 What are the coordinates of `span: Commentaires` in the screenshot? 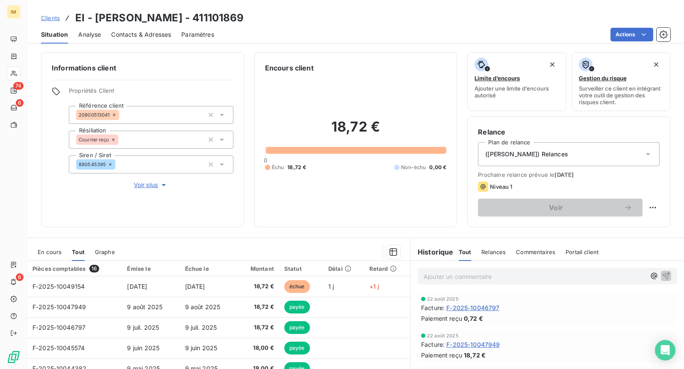 It's located at (535, 252).